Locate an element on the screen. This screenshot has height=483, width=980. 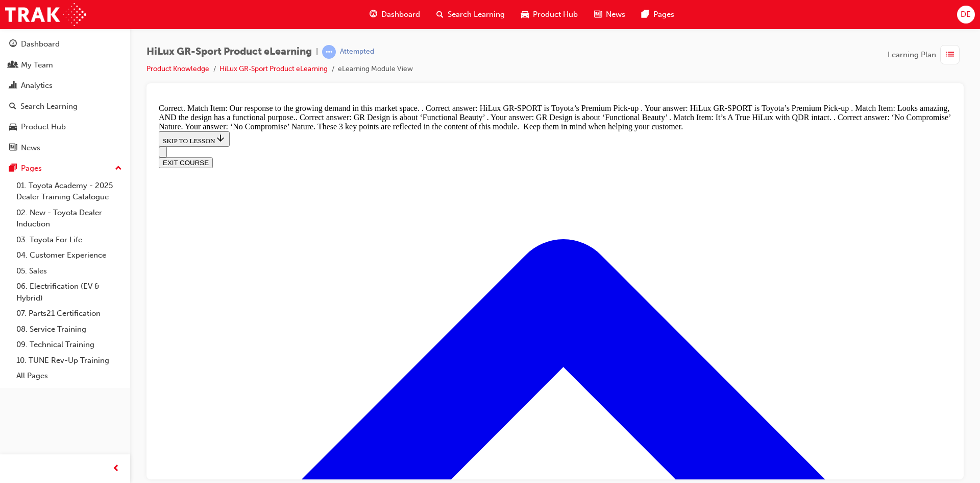
a: Analytics is located at coordinates (65, 86).